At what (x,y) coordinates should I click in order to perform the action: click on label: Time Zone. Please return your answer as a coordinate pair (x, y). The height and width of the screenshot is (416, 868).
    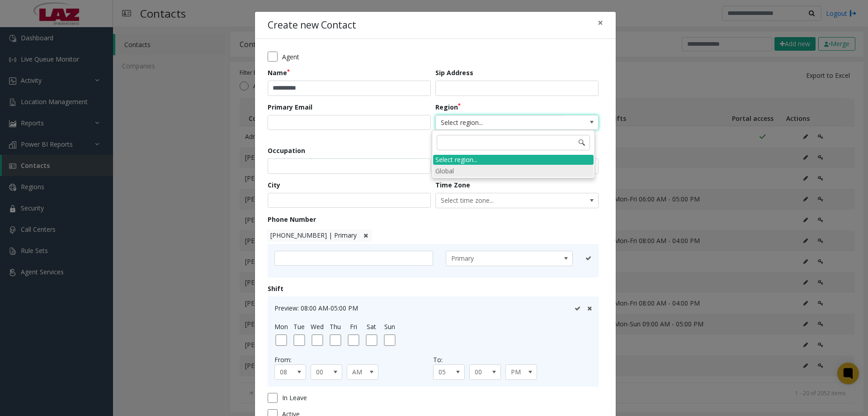
    Looking at the image, I should click on (452, 184).